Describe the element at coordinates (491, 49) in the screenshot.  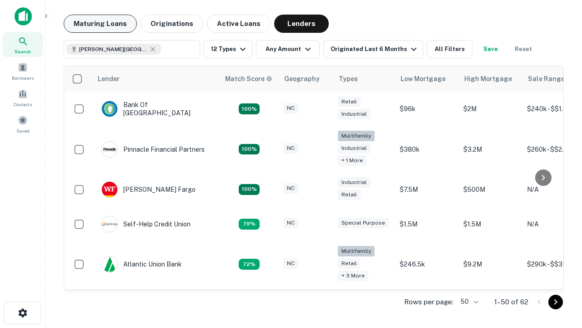
I see `button: Save your search to get updates of matches that match your search criteria.` at that location.